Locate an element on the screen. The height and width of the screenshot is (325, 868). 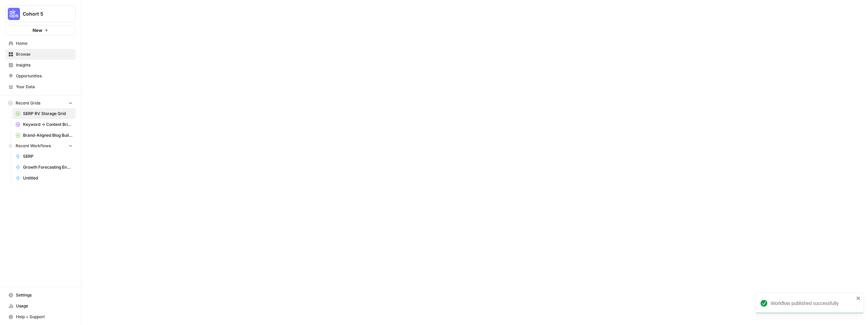
a: Keyword -> Content Brief -> Article is located at coordinates (44, 124).